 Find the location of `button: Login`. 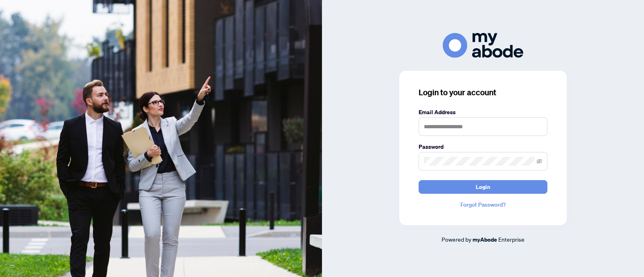

button: Login is located at coordinates (483, 187).